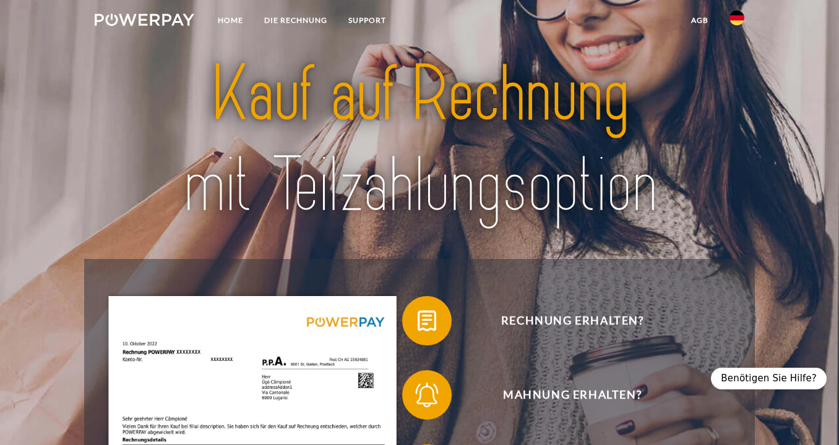 The image size is (839, 445). What do you see at coordinates (230, 20) in the screenshot?
I see `a: Home` at bounding box center [230, 20].